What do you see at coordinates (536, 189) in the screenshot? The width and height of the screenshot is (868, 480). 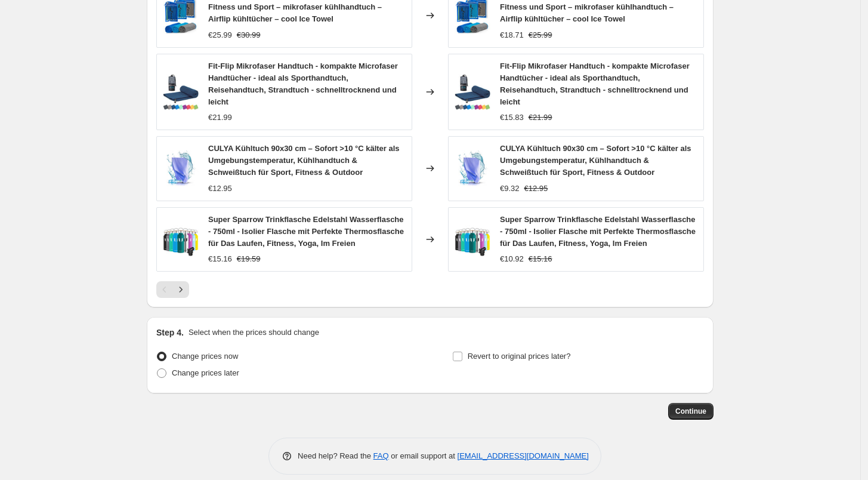 I see `strike: €12.95` at bounding box center [536, 189].